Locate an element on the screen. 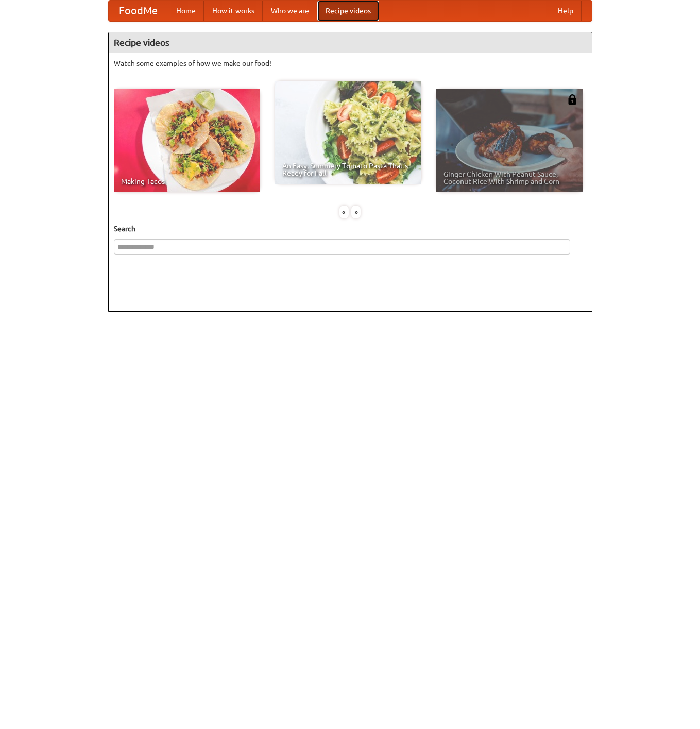  a: Home is located at coordinates (186, 10).